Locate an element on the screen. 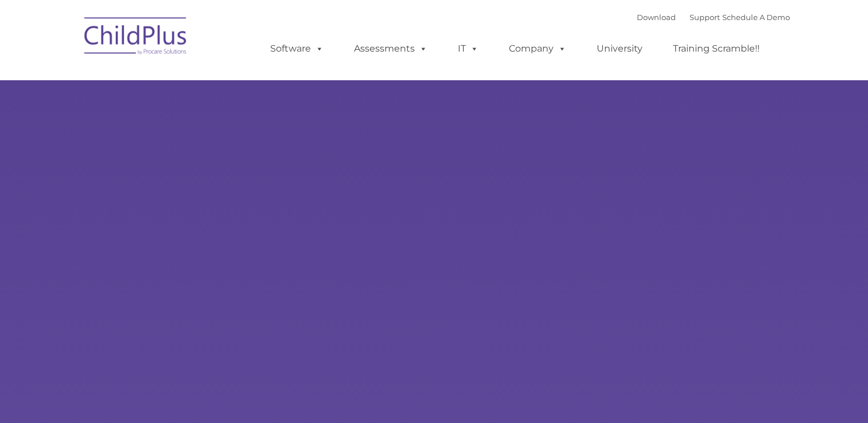  a: University is located at coordinates (620, 49).